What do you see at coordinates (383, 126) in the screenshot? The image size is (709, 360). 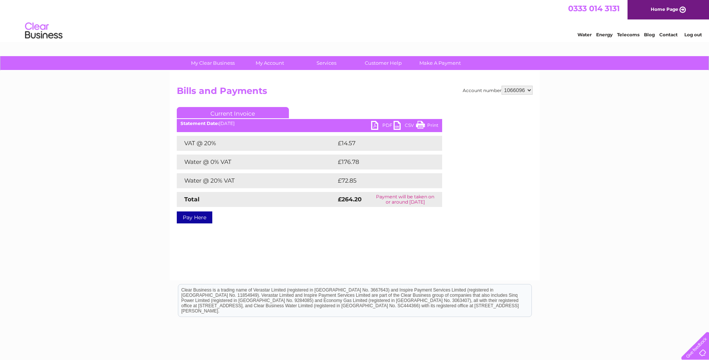 I see `a: PDF` at bounding box center [383, 126].